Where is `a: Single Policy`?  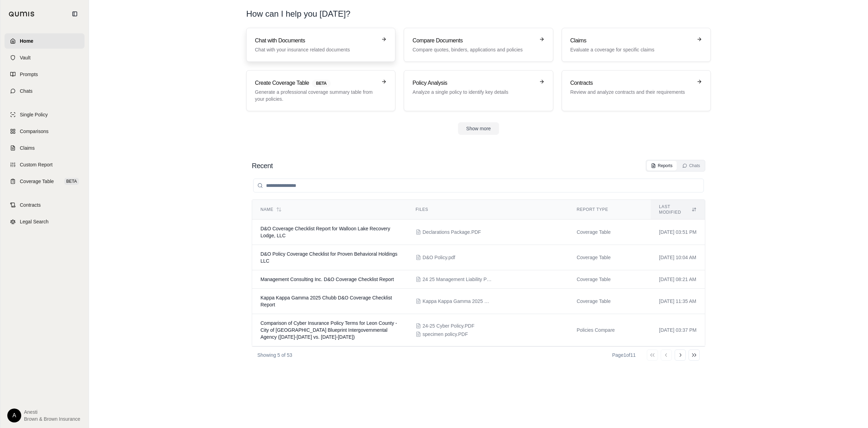 a: Single Policy is located at coordinates (44, 115).